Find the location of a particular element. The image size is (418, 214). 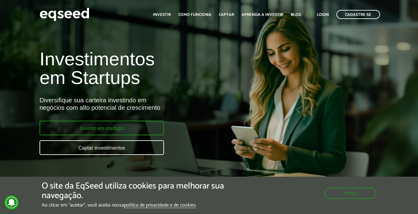

a: Captar is located at coordinates (226, 15).